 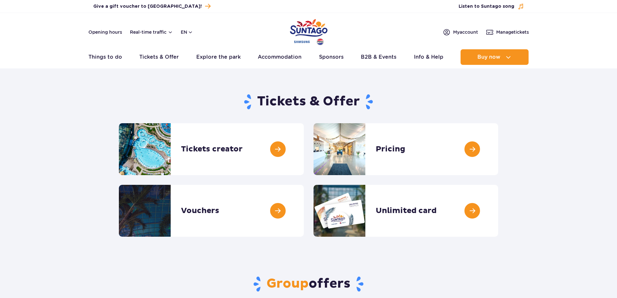 I want to click on a: Sponsors, so click(x=331, y=57).